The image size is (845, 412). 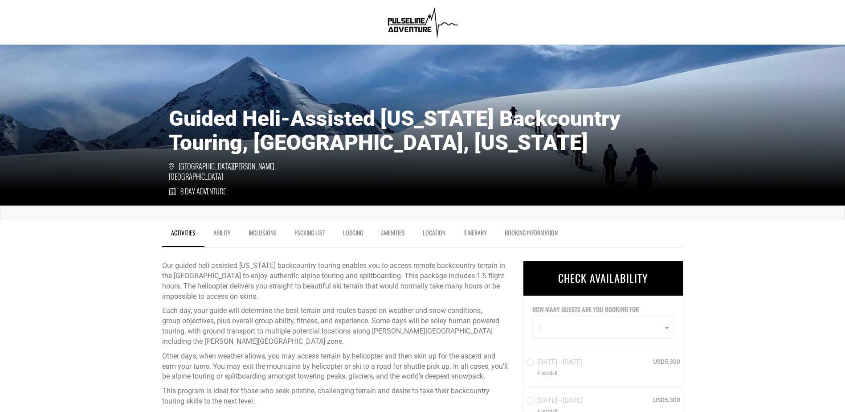 What do you see at coordinates (475, 235) in the screenshot?
I see `a: Itinerary` at bounding box center [475, 235].